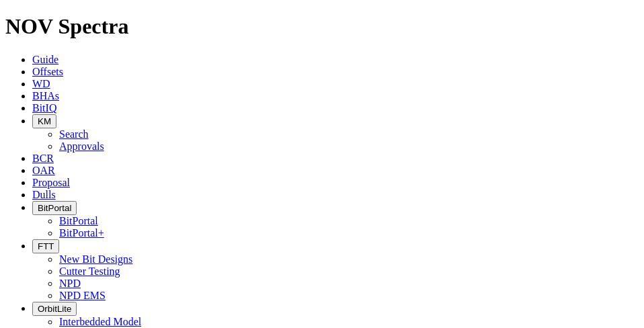 The height and width of the screenshot is (328, 644). What do you see at coordinates (44, 107) in the screenshot?
I see `span: BitIQ` at bounding box center [44, 107].